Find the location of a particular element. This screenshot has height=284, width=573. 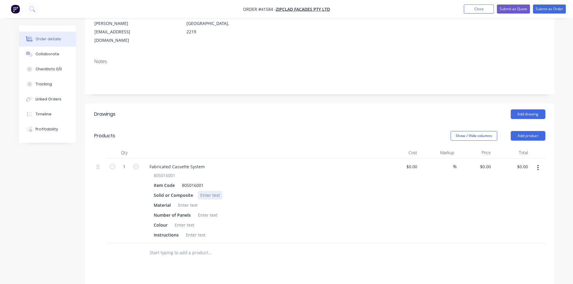

div: Qty is located at coordinates (124, 153).